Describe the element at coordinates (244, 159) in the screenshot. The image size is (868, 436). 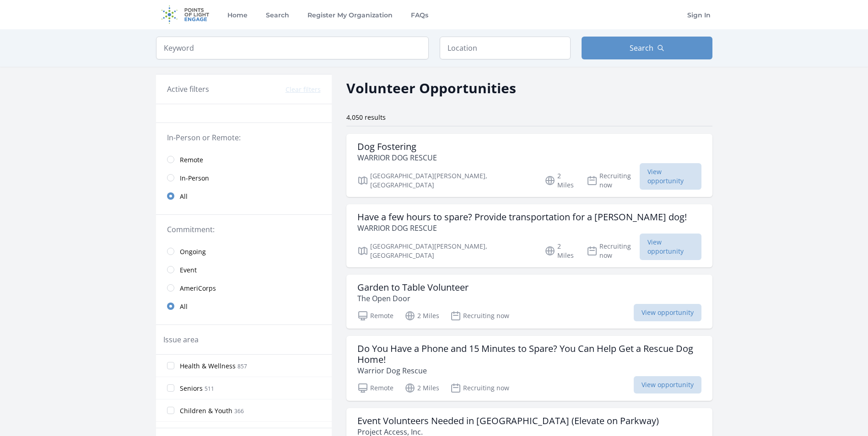
I see `a: Remote` at that location.